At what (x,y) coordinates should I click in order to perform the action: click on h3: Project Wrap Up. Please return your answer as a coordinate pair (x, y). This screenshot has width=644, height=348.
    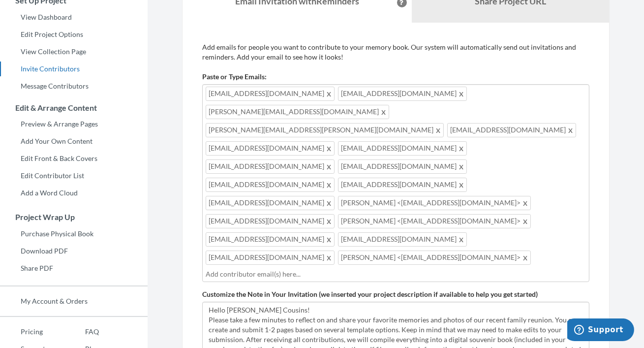
    Looking at the image, I should click on (74, 217).